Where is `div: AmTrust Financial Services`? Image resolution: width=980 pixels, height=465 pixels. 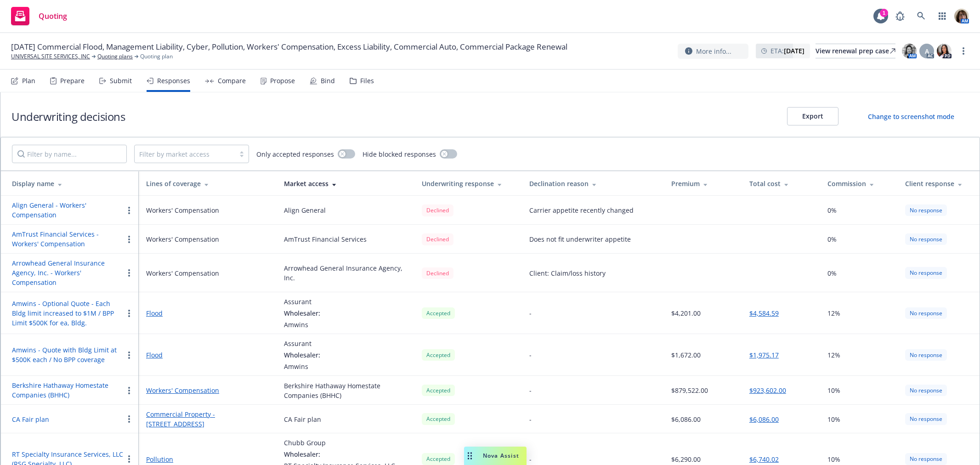
div: AmTrust Financial Services is located at coordinates (325, 239).